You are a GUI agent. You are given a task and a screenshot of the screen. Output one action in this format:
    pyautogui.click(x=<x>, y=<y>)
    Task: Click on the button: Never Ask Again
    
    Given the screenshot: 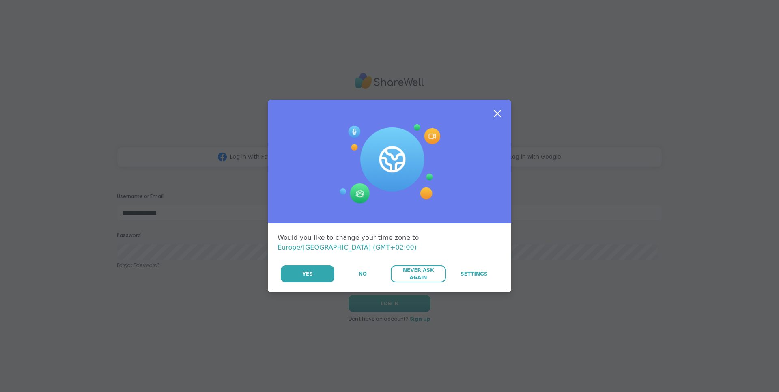 What is the action you would take?
    pyautogui.click(x=418, y=274)
    